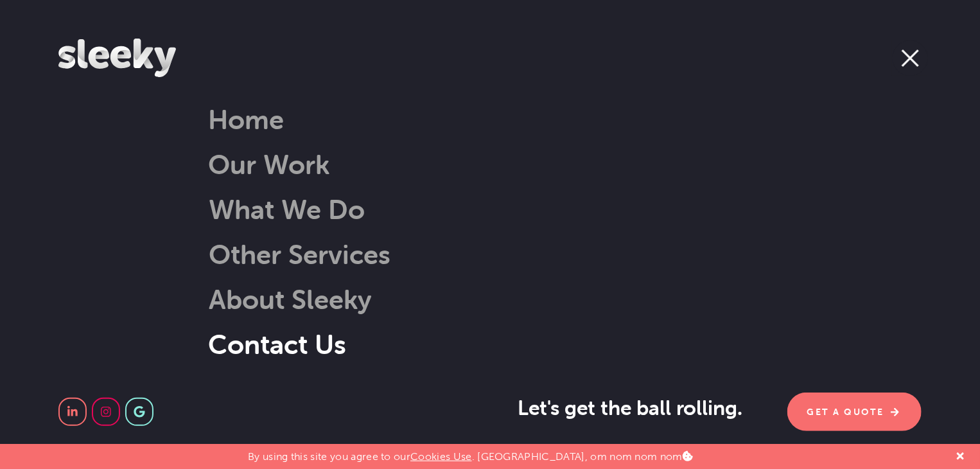 This screenshot has width=980, height=469. What do you see at coordinates (855, 411) in the screenshot?
I see `a: Get A Quote` at bounding box center [855, 411].